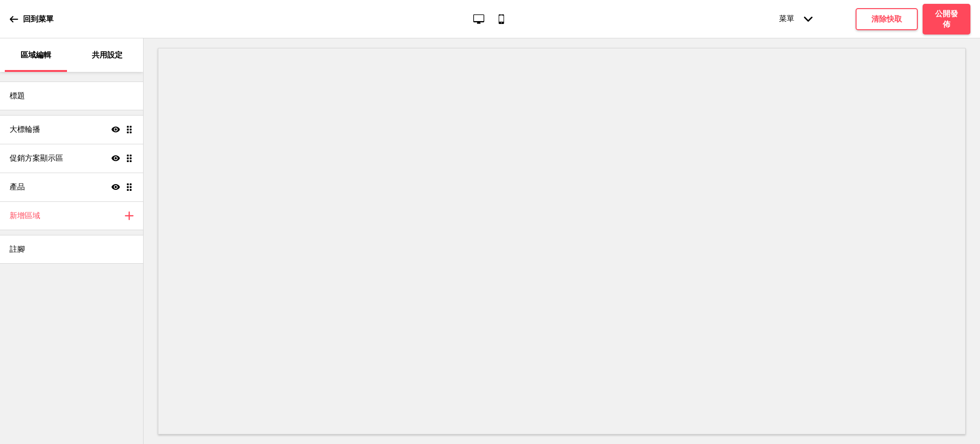 This screenshot has height=444, width=980. I want to click on p: 區域編輯, so click(36, 55).